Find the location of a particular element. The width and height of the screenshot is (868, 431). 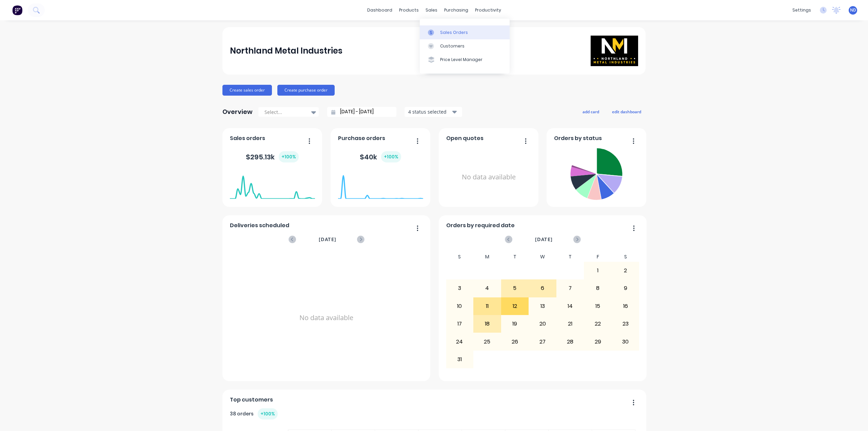

a: Sales Orders is located at coordinates (464, 32).